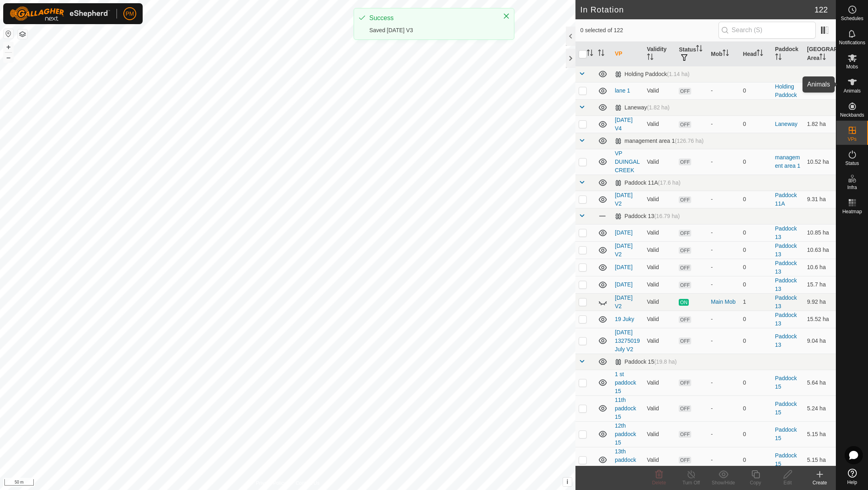 The width and height of the screenshot is (868, 490). What do you see at coordinates (308, 483) in the screenshot?
I see `a: Contact Us` at bounding box center [308, 483].